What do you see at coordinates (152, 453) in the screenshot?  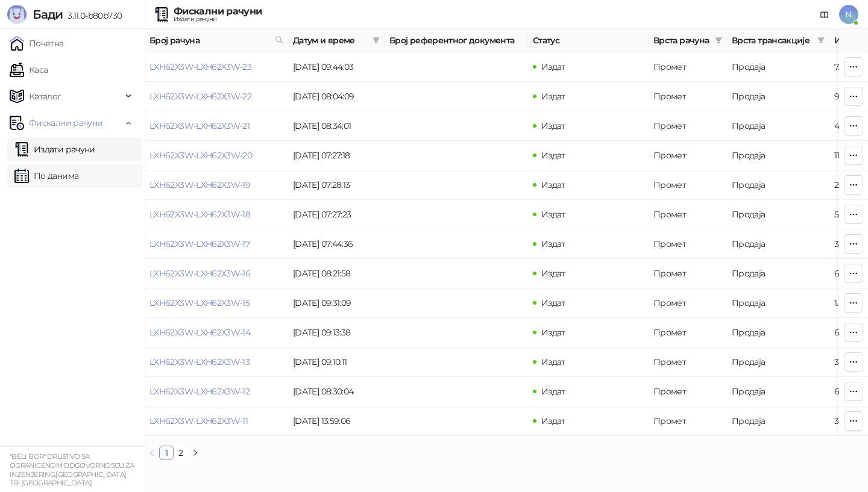 I see `li: Претходна страна` at bounding box center [152, 453].